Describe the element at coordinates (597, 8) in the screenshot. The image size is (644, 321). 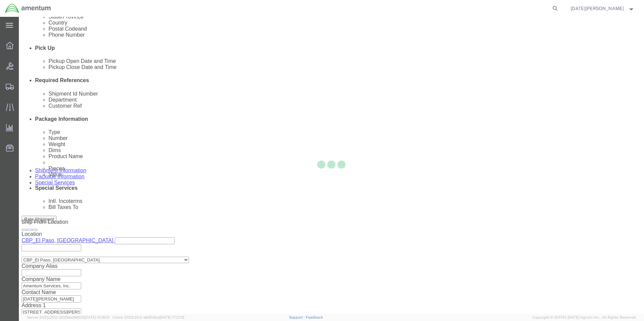
I see `span: Noel Arrieta` at that location.